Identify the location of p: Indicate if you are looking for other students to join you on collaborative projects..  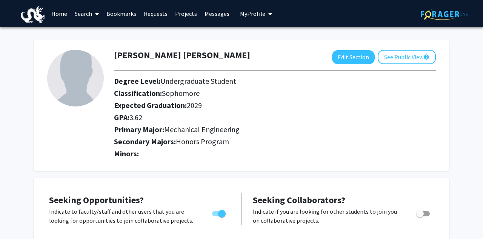
(327, 216).